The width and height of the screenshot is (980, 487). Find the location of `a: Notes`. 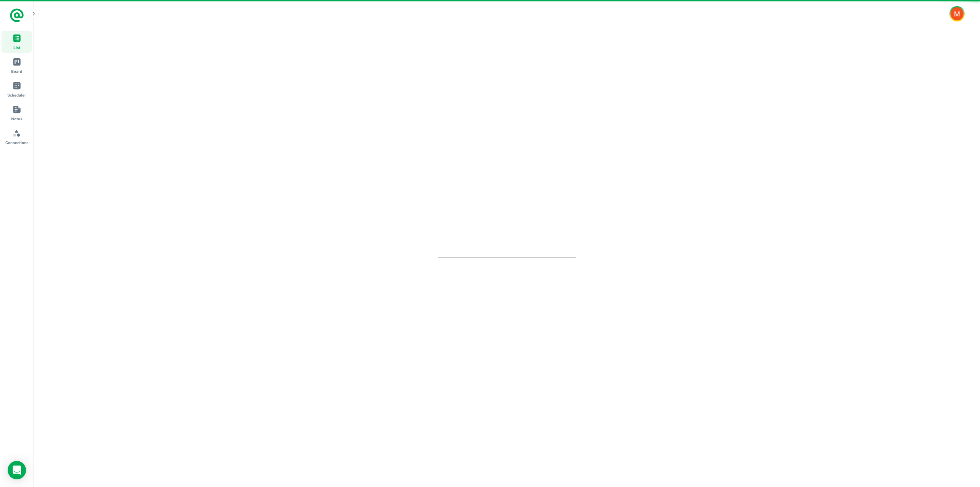

a: Notes is located at coordinates (17, 113).